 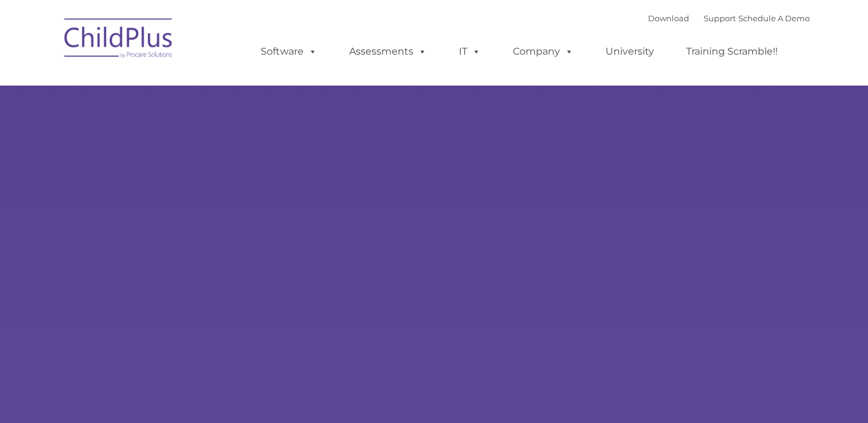 What do you see at coordinates (732, 52) in the screenshot?
I see `a: Training Scramble!!` at bounding box center [732, 52].